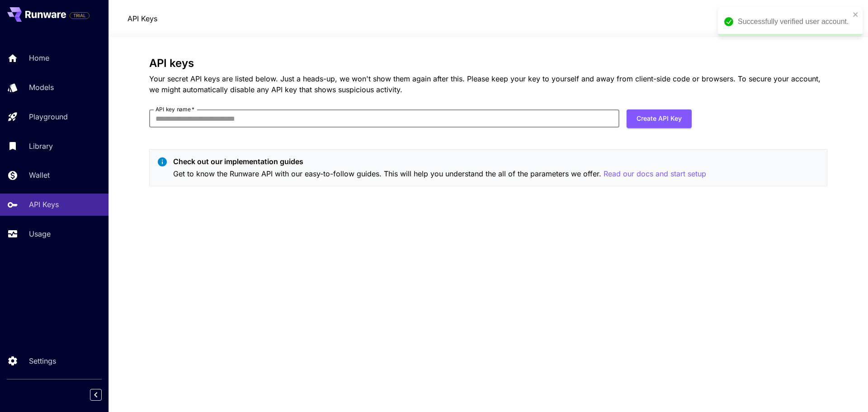 The height and width of the screenshot is (412, 868). Describe the element at coordinates (655, 174) in the screenshot. I see `button: Read our docs and start setup` at that location.